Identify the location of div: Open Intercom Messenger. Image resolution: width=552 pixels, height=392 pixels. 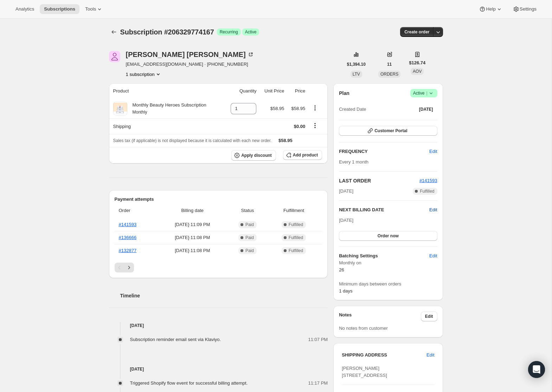
(537, 370).